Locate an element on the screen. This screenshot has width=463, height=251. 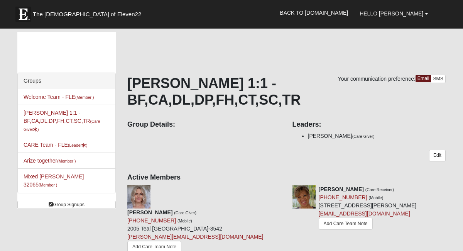
a: SMS is located at coordinates (437, 79).